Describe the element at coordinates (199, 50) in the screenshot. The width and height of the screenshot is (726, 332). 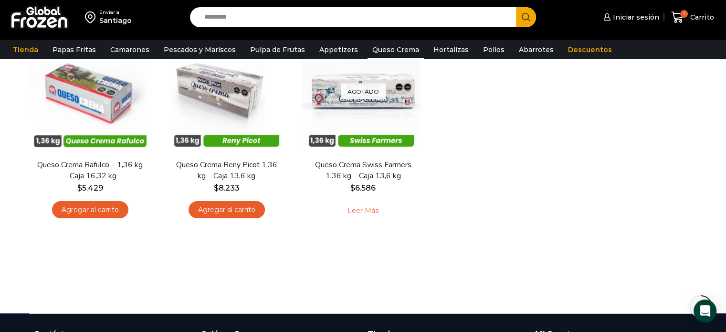
I see `a: Pescados y Mariscos` at that location.